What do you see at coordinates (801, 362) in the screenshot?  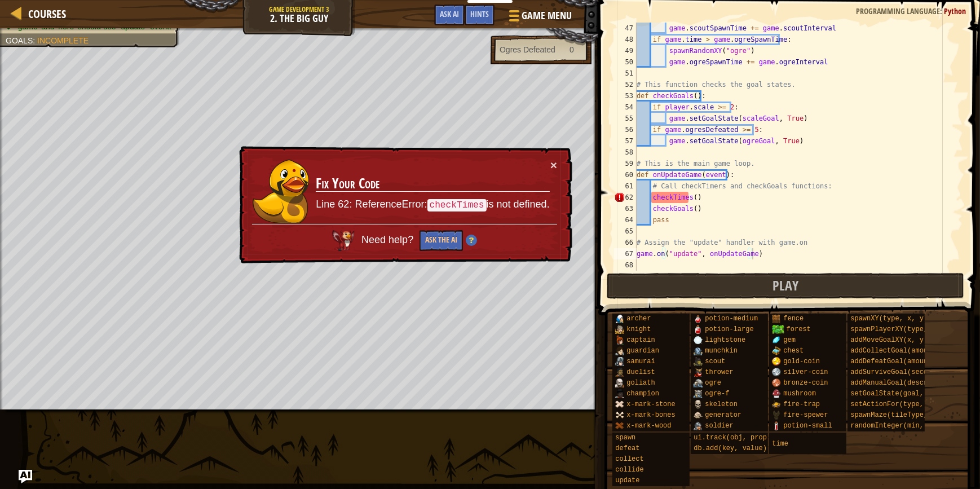 I see `span: gold-coin` at bounding box center [801, 362].